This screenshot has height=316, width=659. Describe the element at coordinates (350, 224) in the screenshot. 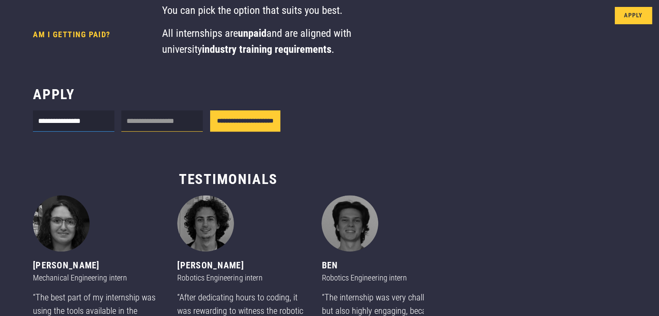

I see `img: Ben - Robotics Engineering intern` at that location.